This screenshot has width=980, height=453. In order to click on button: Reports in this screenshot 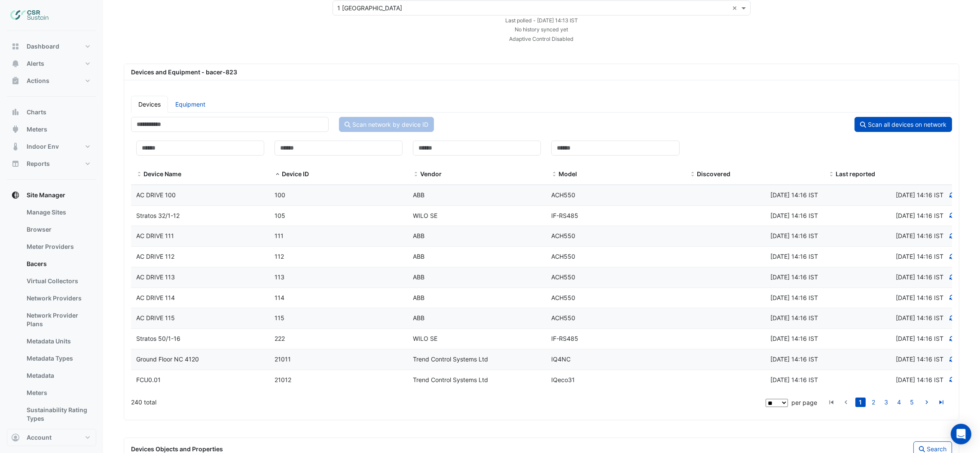, I will do `click(52, 164)`.